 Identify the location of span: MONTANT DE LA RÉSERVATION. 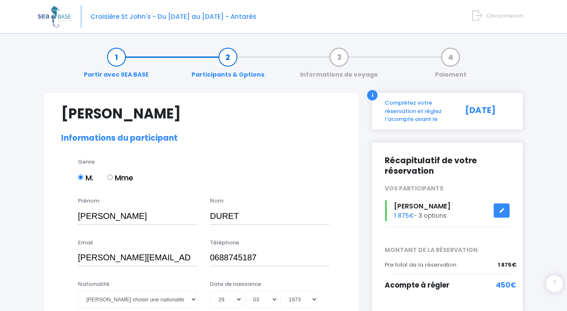
(447, 250).